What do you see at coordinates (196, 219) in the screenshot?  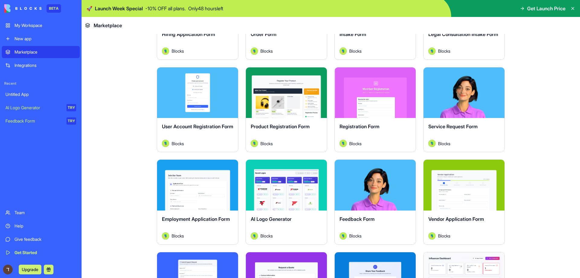 I see `span: Employment Application Form` at bounding box center [196, 219].